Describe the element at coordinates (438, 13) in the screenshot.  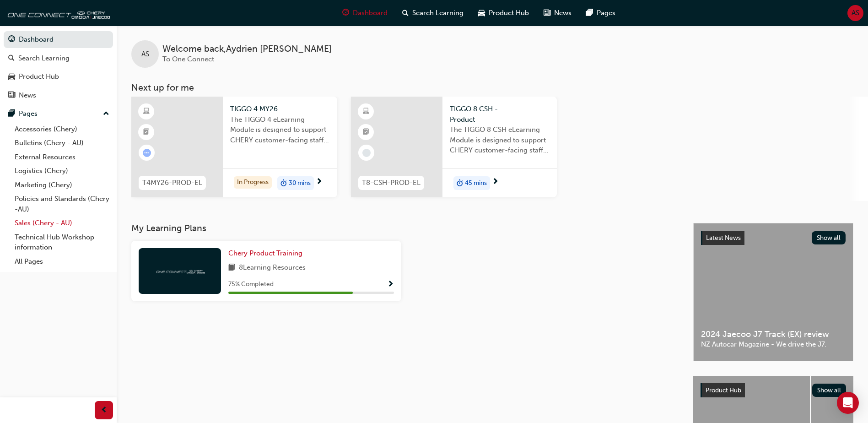
I see `span: Search Learning` at that location.